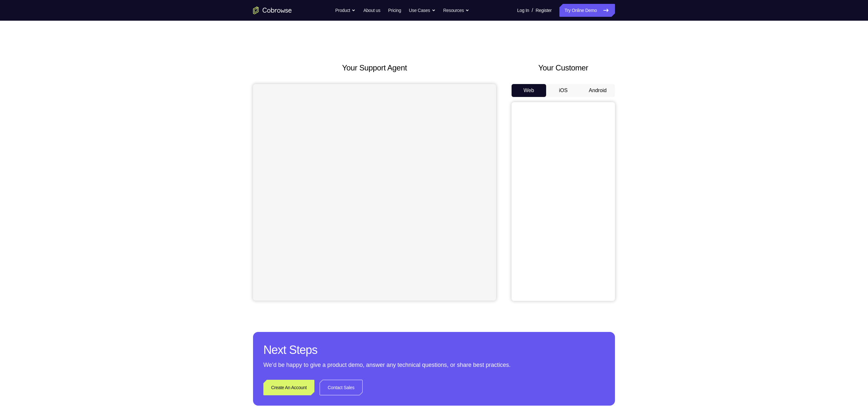  I want to click on button: Web, so click(528, 90).